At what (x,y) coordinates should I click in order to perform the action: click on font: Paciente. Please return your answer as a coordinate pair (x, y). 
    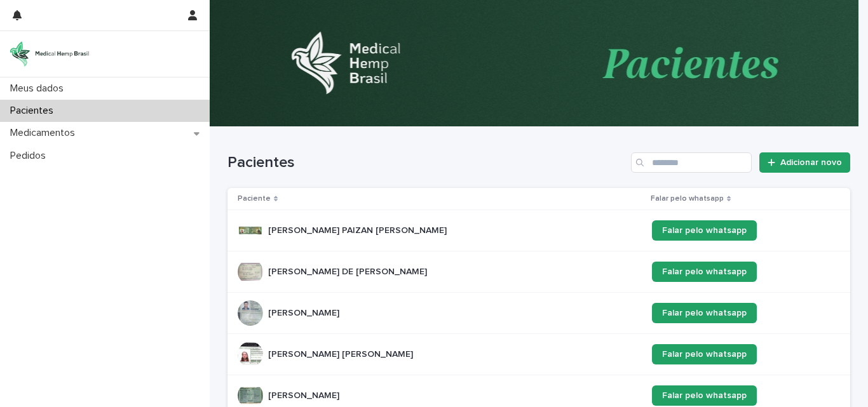
    Looking at the image, I should click on (254, 199).